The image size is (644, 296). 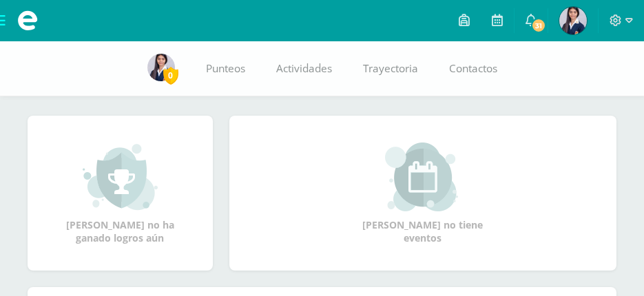 I want to click on span: Contactos, so click(x=473, y=68).